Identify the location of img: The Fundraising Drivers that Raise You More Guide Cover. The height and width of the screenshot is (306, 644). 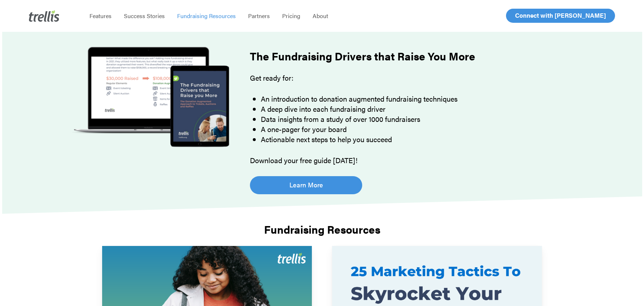
(151, 97).